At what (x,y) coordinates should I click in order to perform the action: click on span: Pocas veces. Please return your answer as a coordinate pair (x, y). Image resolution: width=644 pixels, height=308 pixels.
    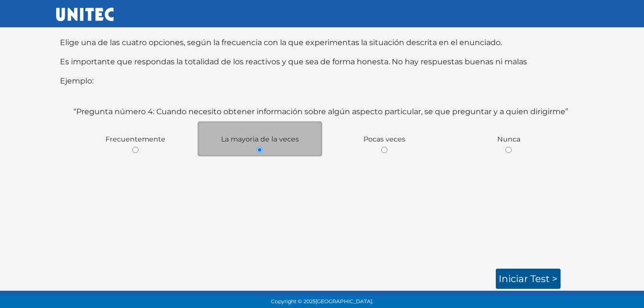
    Looking at the image, I should click on (384, 139).